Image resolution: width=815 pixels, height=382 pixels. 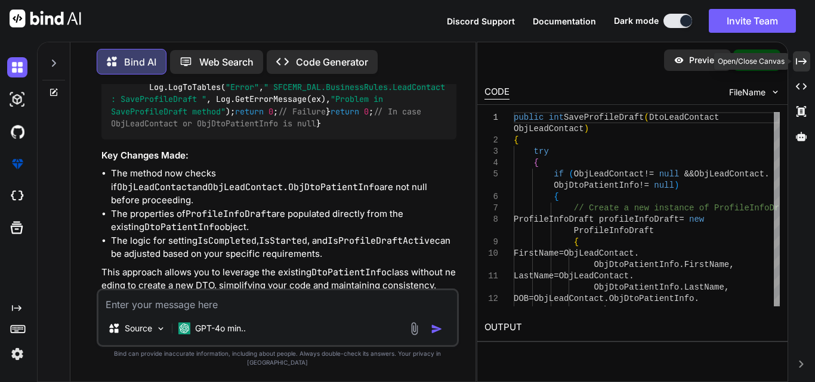 I want to click on span: " SFCEMR_DAL.BusinessRules.LeadContact : SaveProfileDraft ", so click(x=280, y=93).